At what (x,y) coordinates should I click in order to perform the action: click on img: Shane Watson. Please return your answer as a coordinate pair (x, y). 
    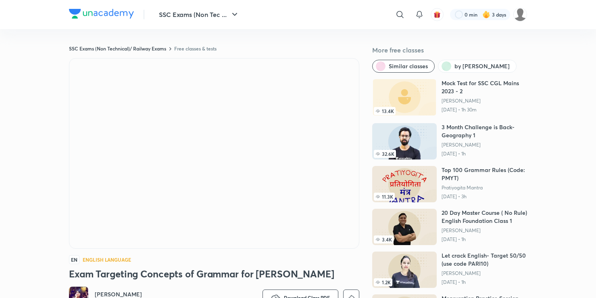
    Looking at the image, I should click on (520, 15).